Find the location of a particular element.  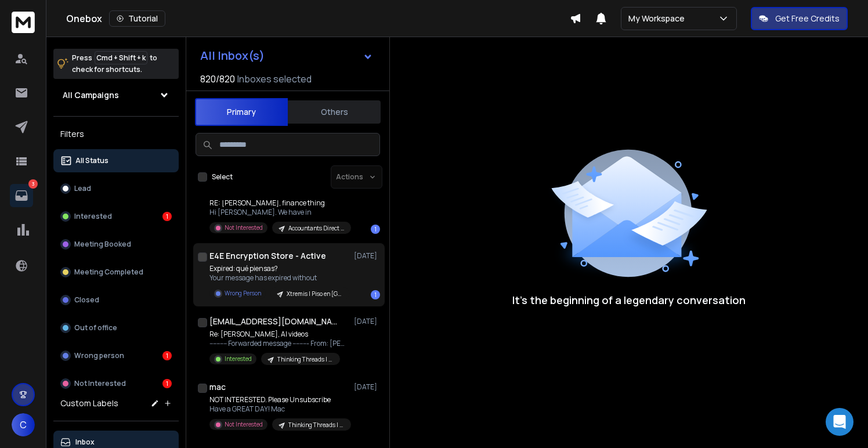

p: Wrong Person is located at coordinates (243, 293).